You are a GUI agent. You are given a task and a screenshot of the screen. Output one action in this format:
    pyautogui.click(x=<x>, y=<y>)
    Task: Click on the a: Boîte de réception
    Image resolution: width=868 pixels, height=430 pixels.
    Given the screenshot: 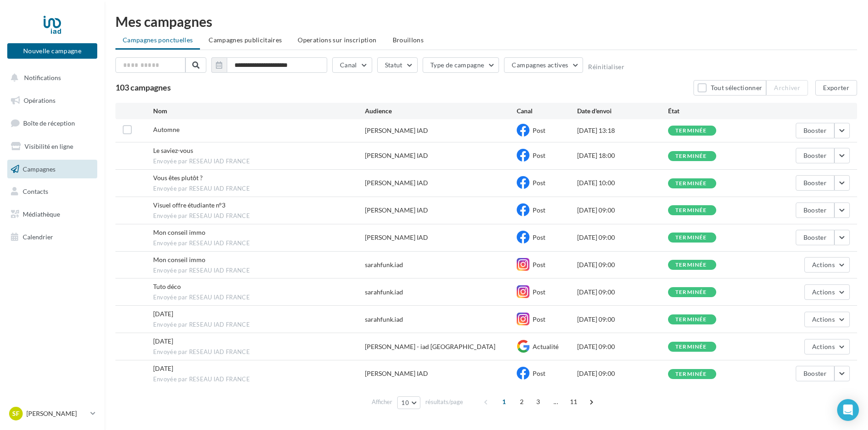 What is the action you would take?
    pyautogui.click(x=52, y=122)
    